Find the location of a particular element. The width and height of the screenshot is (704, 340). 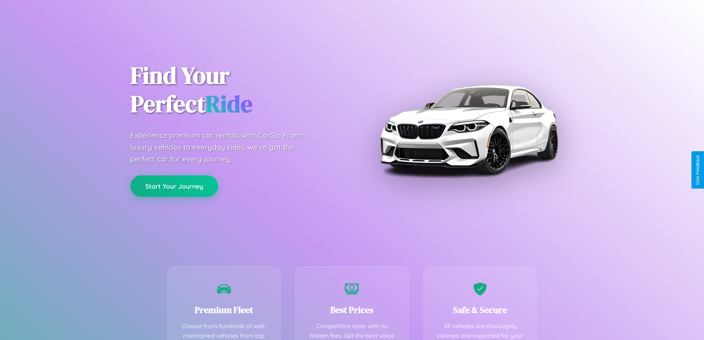

span: Ride is located at coordinates (229, 103).